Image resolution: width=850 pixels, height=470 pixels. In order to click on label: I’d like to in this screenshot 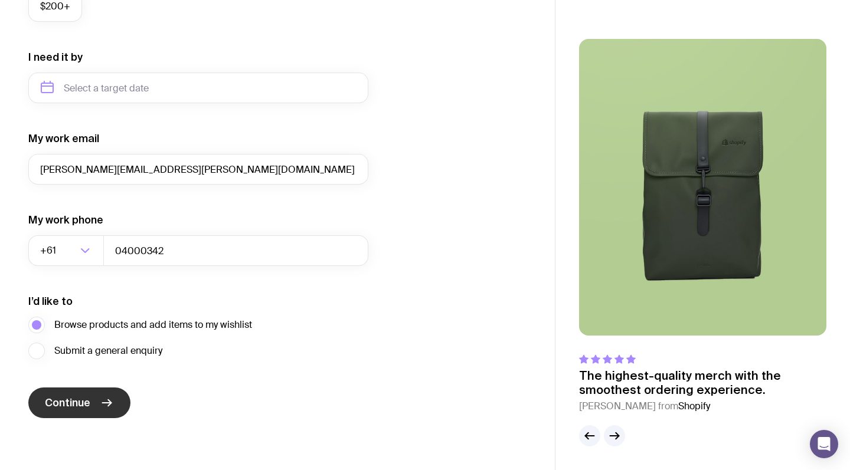, I will do `click(50, 302)`.